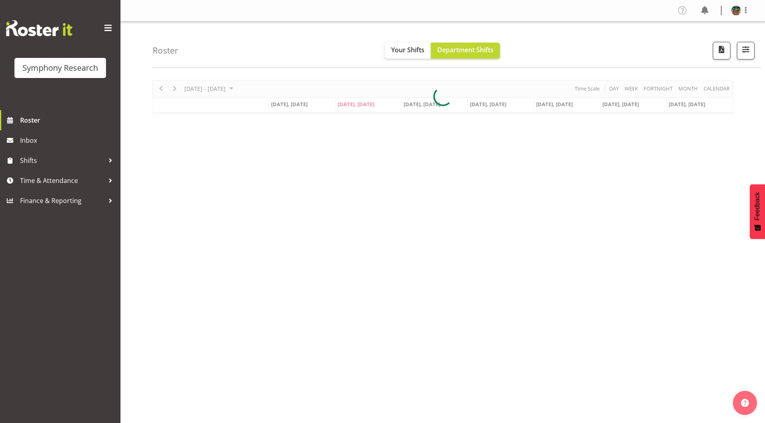  What do you see at coordinates (722, 51) in the screenshot?
I see `button: Download a PDF of the roster according to the set date range.` at bounding box center [722, 51].